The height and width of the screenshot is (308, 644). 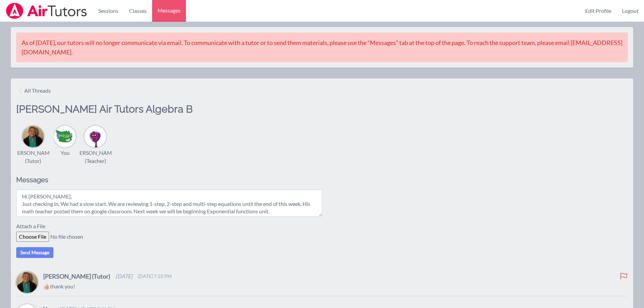 I want to click on img: Heather Goodrich, so click(x=65, y=137).